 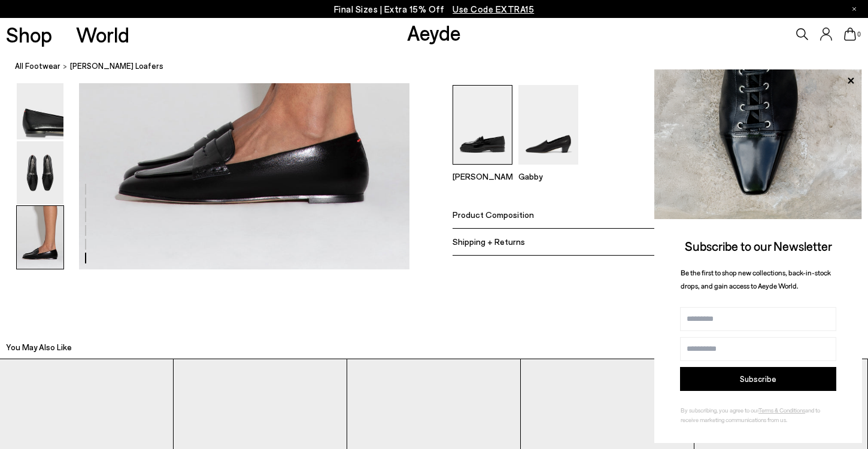 I want to click on span: Product Composition, so click(x=493, y=215).